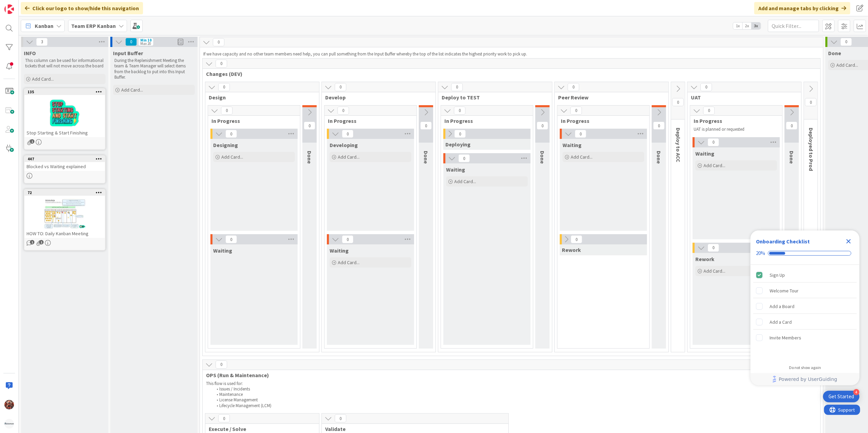 The image size is (868, 433). Describe the element at coordinates (65, 233) in the screenshot. I see `div: HOW TO: Daily Kanban Meeting` at that location.